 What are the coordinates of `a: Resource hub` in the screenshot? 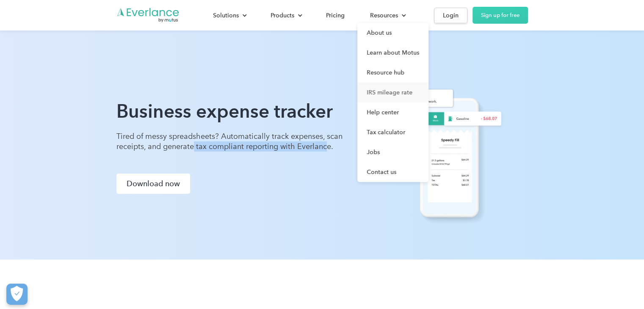 It's located at (393, 72).